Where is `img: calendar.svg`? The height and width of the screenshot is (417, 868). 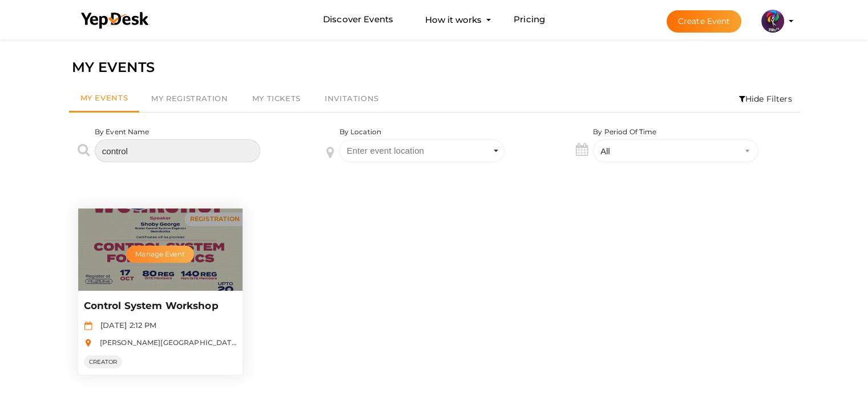 img: calendar.svg is located at coordinates (88, 325).